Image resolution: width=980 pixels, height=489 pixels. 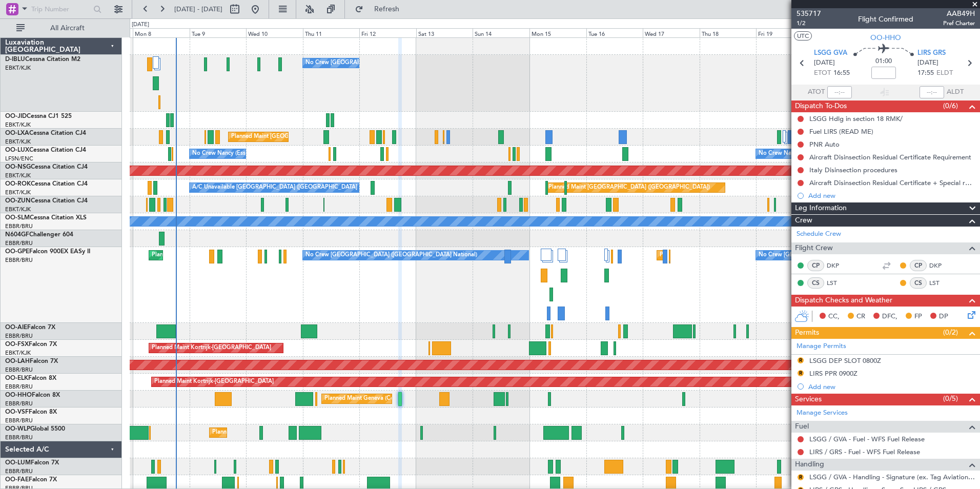 I want to click on a: OO-HHOFalcon 8X, so click(x=32, y=395).